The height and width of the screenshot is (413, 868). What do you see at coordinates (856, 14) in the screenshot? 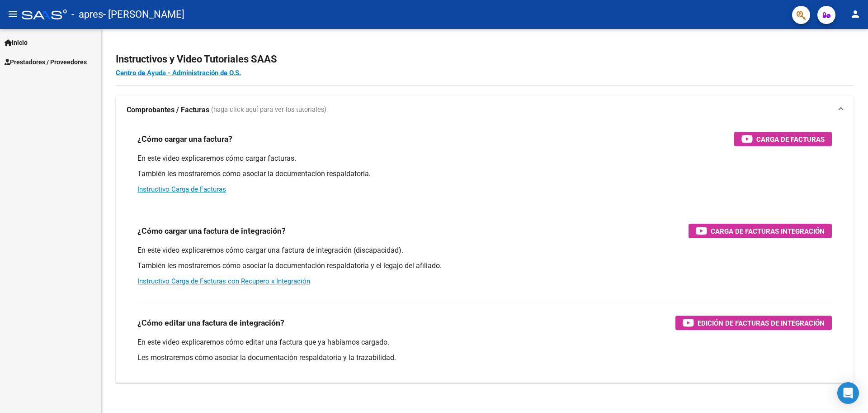
I see `mat-icon: person` at bounding box center [856, 14].